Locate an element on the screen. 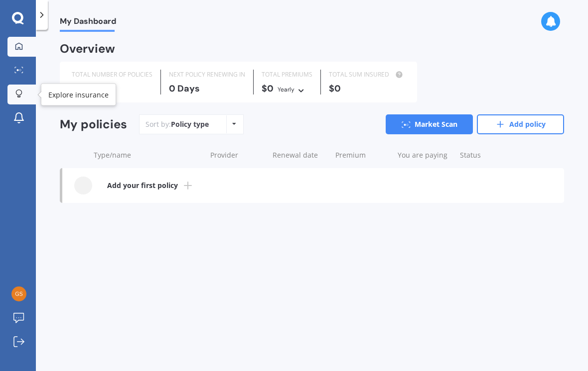 This screenshot has width=588, height=371. span: My Dashboard is located at coordinates (88, 23).